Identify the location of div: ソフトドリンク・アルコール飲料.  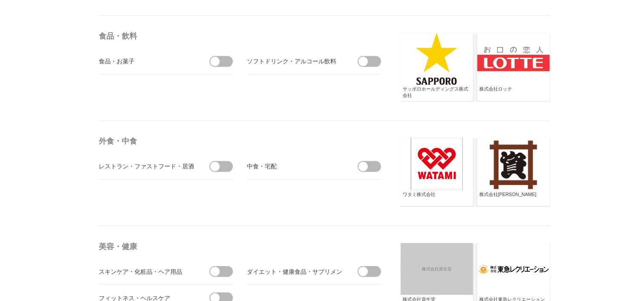
(294, 61).